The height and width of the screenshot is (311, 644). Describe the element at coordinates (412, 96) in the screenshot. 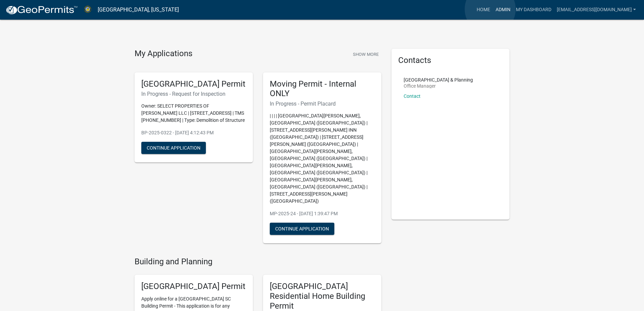

I see `a: Contact` at that location.